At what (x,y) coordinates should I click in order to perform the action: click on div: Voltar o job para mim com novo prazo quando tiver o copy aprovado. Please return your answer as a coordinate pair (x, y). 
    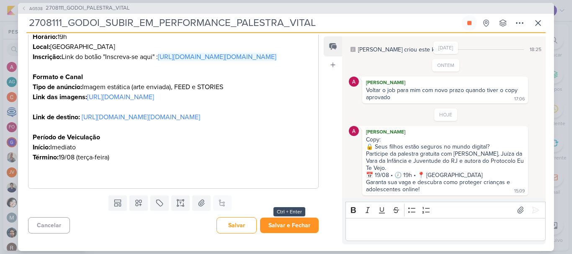
    Looking at the image, I should click on (443, 94).